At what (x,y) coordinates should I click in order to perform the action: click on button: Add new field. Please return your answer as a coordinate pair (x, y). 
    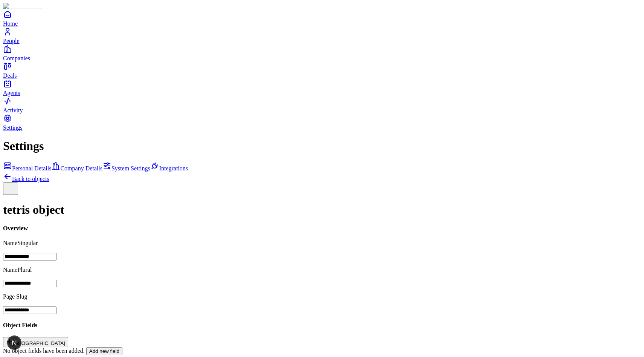
    Looking at the image, I should click on (104, 351).